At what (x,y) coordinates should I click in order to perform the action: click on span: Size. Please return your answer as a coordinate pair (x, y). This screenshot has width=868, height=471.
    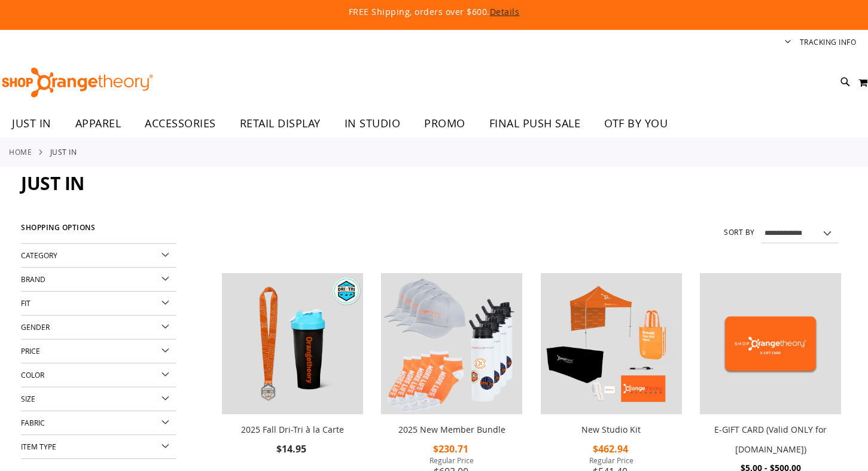
    Looking at the image, I should click on (28, 399).